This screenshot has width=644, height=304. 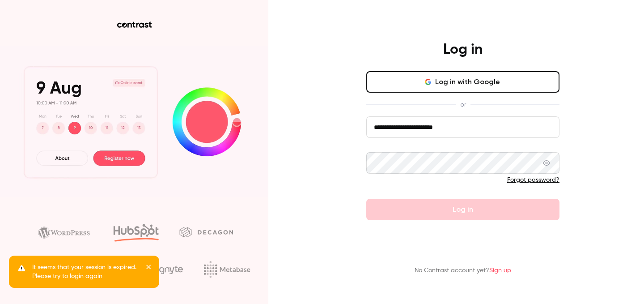 I want to click on span: or, so click(x=463, y=104).